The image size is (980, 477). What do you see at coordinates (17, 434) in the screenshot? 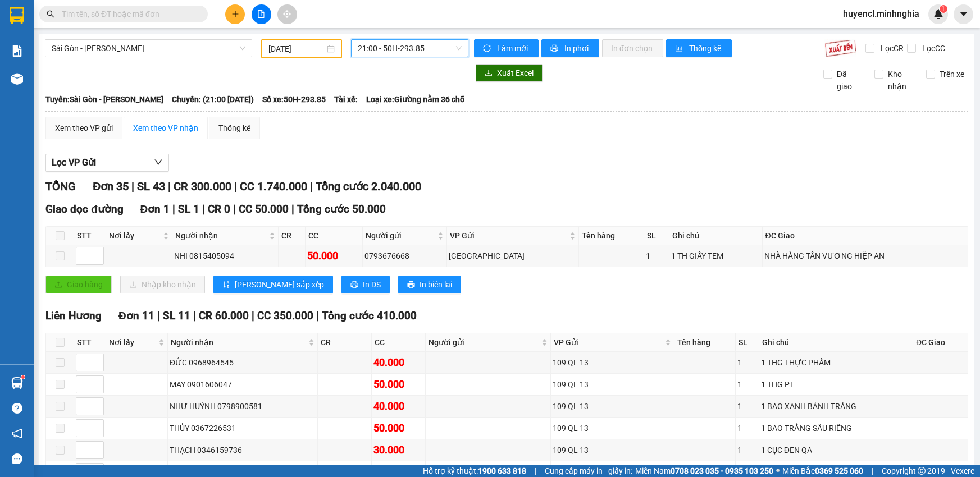
I see `span: notification` at bounding box center [17, 434].